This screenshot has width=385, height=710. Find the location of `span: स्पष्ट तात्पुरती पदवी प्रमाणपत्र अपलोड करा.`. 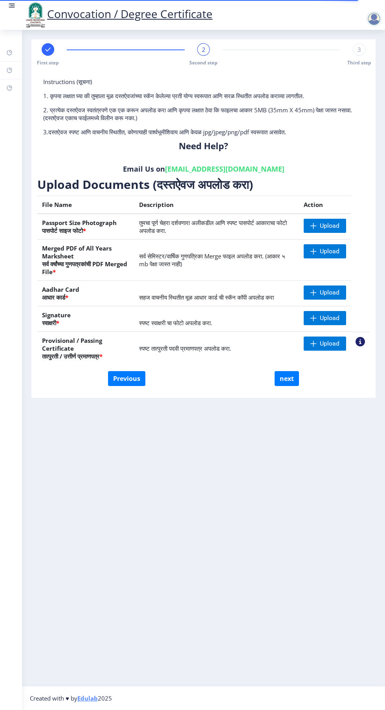

span: स्पष्ट तात्पुरती पदवी प्रमाणपत्र अपलोड करा. is located at coordinates (185, 349).